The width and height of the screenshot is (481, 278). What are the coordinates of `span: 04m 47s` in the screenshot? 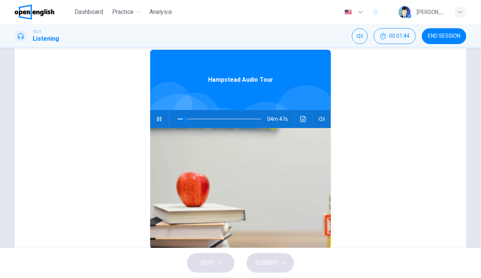 It's located at (281, 119).